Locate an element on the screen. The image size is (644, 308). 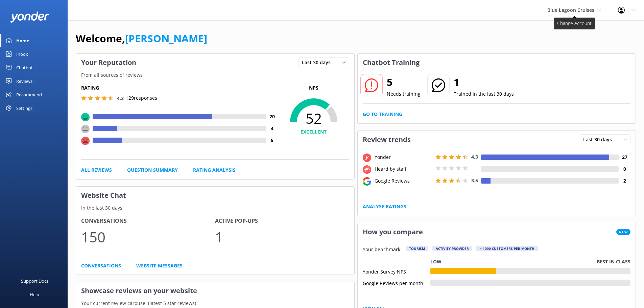
div: Recommend is located at coordinates (29, 95).